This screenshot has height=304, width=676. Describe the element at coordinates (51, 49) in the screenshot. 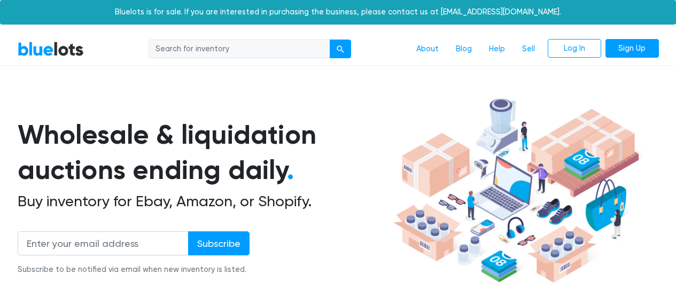

I see `a: BlueLots` at that location.